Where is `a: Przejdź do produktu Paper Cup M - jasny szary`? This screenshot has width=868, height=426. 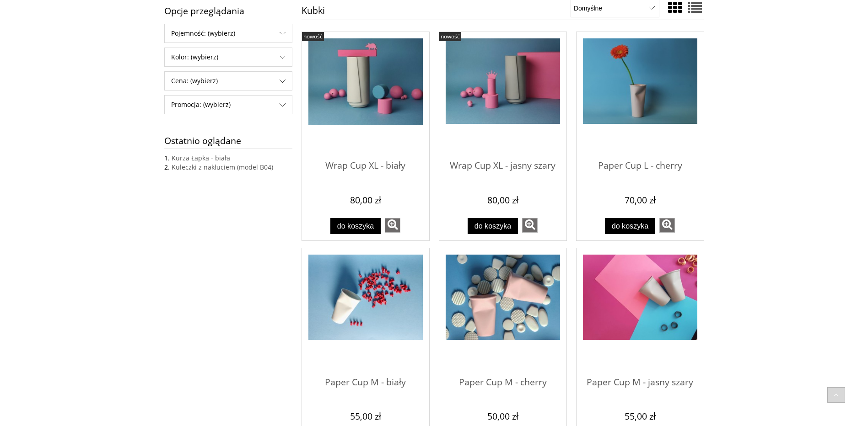
a: Przejdź do produktu Paper Cup M - jasny szary is located at coordinates (640, 312).